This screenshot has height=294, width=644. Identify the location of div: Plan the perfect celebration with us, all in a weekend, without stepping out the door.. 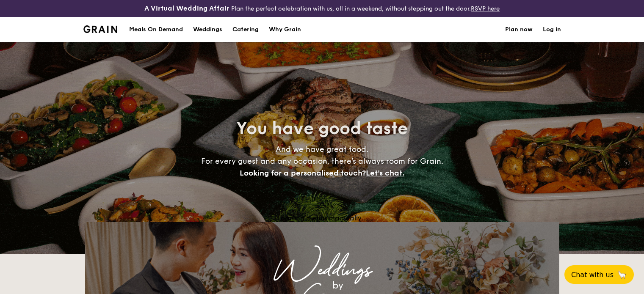
(322, 8).